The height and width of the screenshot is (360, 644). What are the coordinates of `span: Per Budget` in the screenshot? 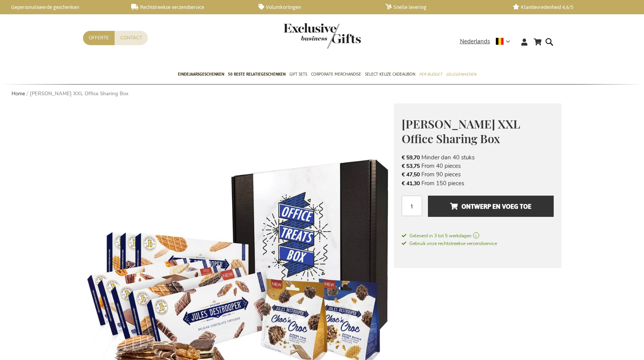 It's located at (430, 74).